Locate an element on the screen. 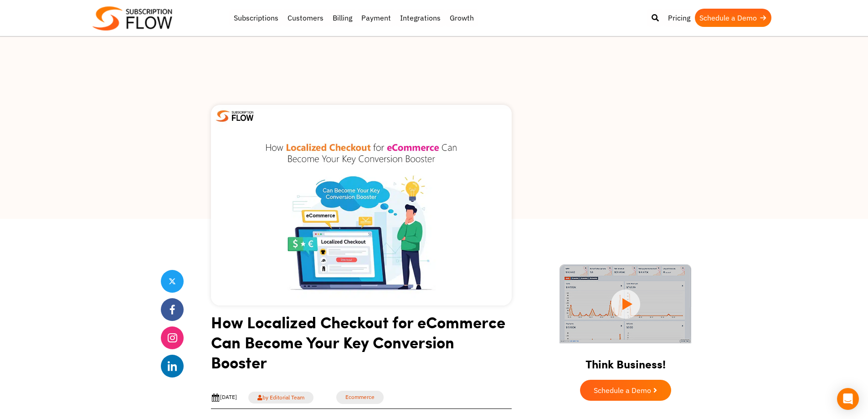 This screenshot has height=419, width=868. a: Subscriptions is located at coordinates (256, 18).